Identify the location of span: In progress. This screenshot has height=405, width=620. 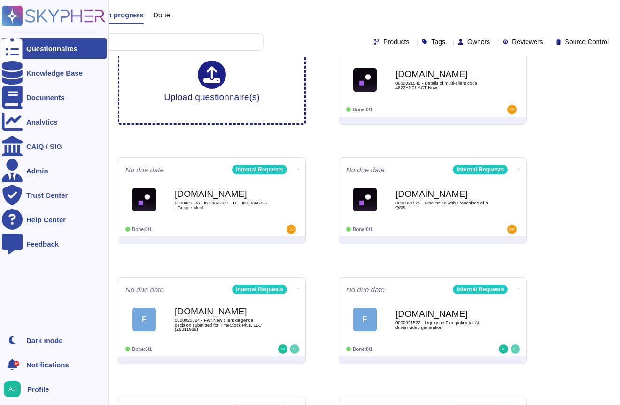
(124, 15).